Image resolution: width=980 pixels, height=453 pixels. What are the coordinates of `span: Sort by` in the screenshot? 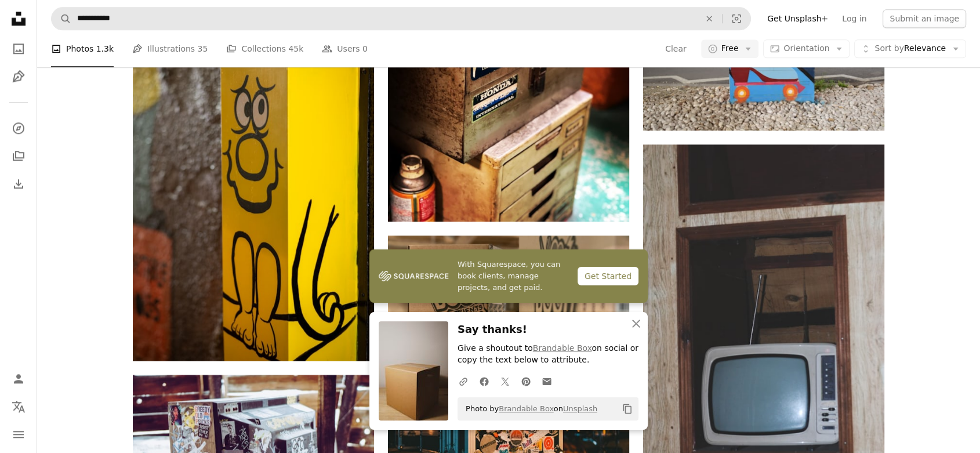 It's located at (889, 48).